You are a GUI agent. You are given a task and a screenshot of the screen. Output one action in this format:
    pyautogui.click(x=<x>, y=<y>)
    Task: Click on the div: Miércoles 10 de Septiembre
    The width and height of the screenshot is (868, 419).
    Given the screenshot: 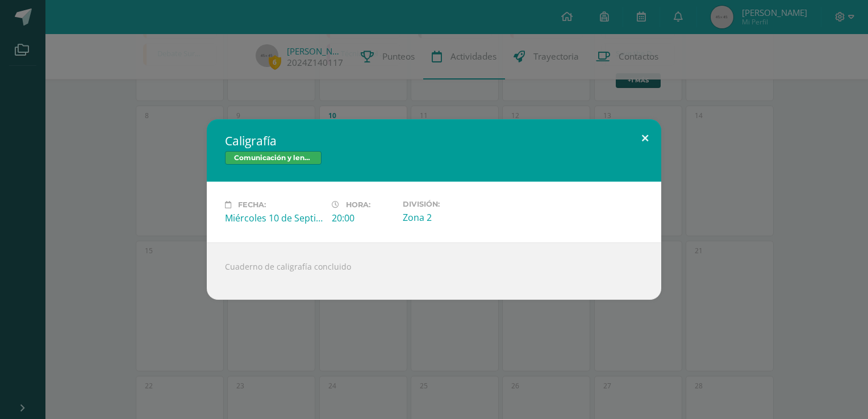 What is the action you would take?
    pyautogui.click(x=274, y=218)
    